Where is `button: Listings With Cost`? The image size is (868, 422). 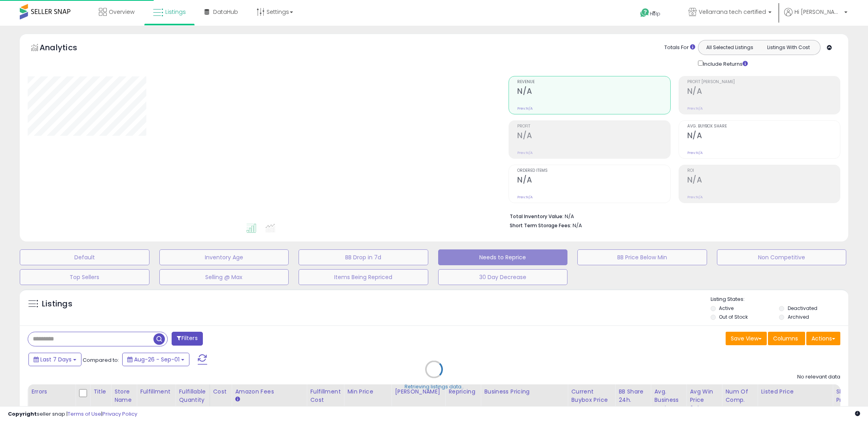 button: Listings With Cost is located at coordinates (788, 47).